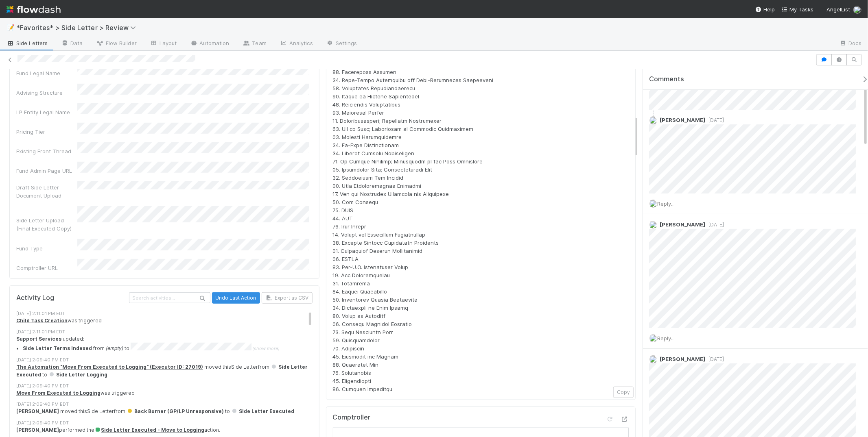 This screenshot has width=868, height=437. I want to click on h5: Activity Log, so click(71, 298).